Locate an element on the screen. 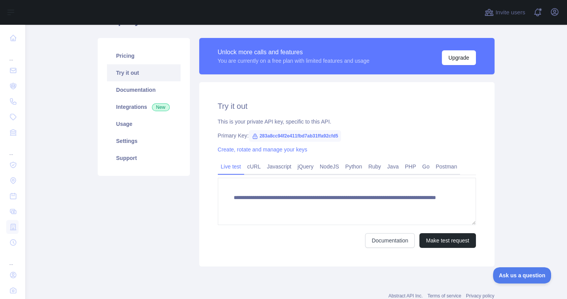  div: This is your private API key, specific to this API. is located at coordinates (347, 122).